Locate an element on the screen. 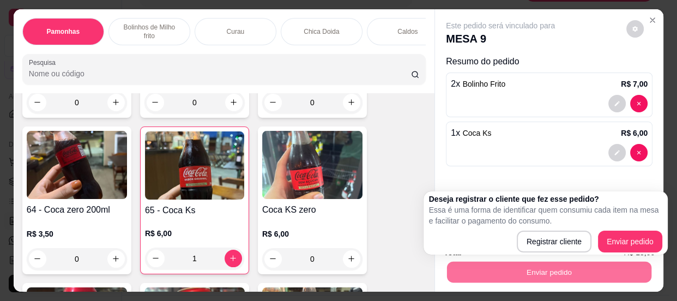 Image resolution: width=677 pixels, height=301 pixels. h4: Coca KS zero is located at coordinates (312, 210).